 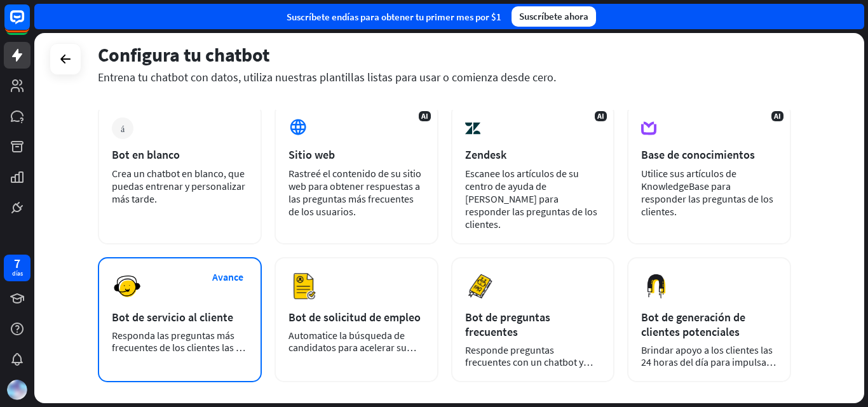 I want to click on font: Sitio web, so click(x=311, y=154).